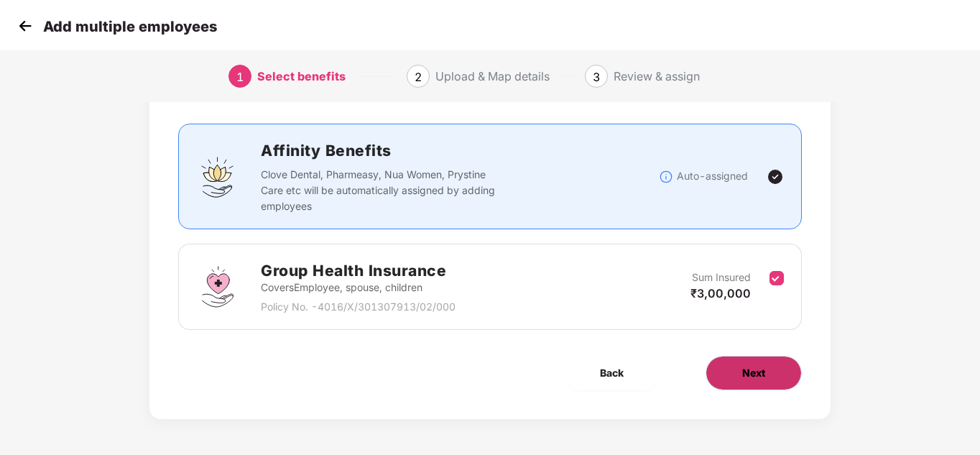  I want to click on span: Next, so click(754, 373).